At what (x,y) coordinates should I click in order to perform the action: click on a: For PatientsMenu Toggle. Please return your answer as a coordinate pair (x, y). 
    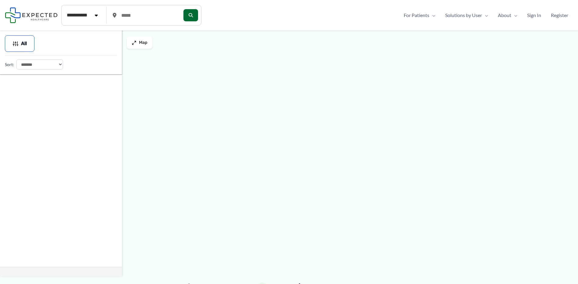
    Looking at the image, I should click on (419, 15).